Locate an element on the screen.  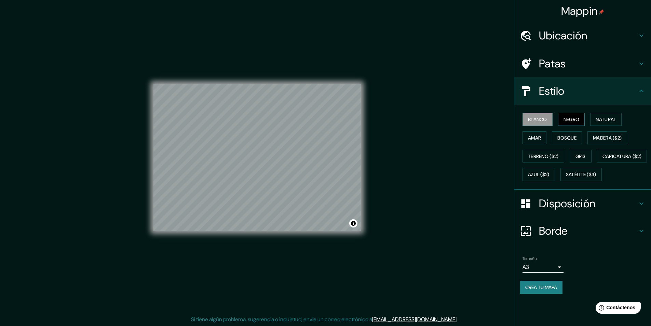
button: Crea tu mapa is located at coordinates (541, 287).